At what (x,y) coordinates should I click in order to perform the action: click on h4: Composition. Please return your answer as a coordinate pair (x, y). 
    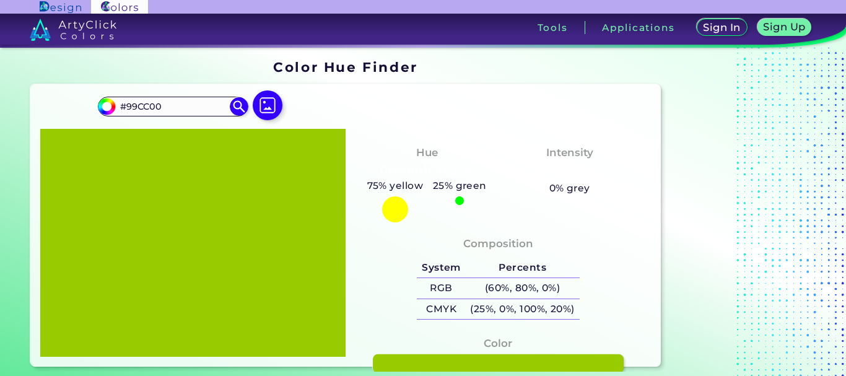
    Looking at the image, I should click on (498, 243).